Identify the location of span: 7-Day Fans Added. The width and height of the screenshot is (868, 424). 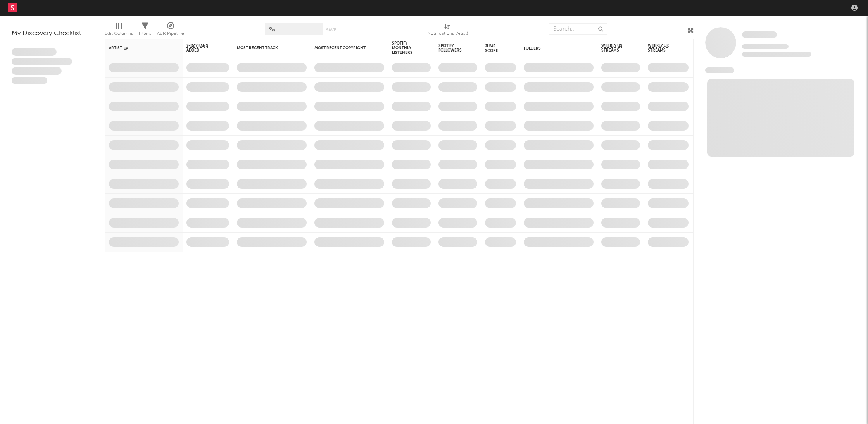
(202, 48).